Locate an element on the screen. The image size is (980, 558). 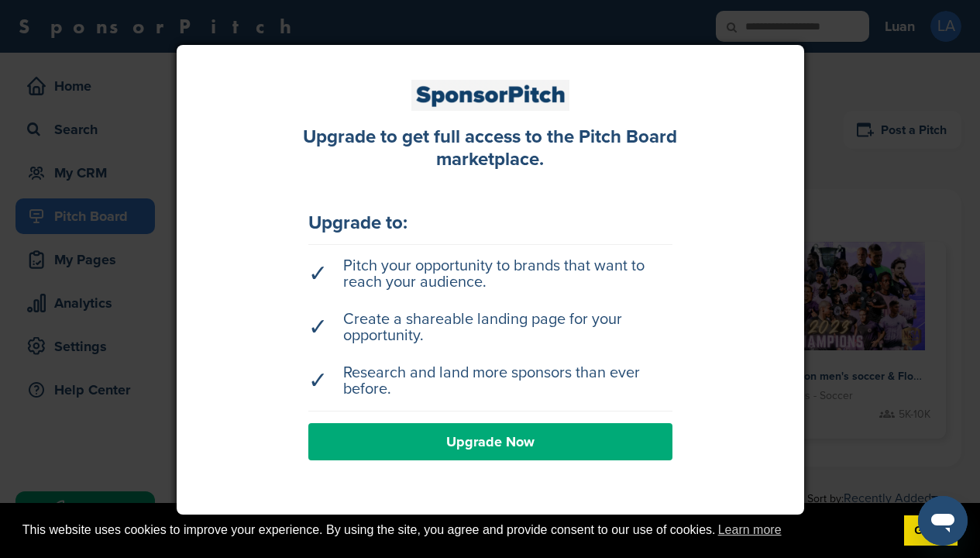
div: Upgrade to get full access to the Pitch Board marketplace. is located at coordinates (490, 149).